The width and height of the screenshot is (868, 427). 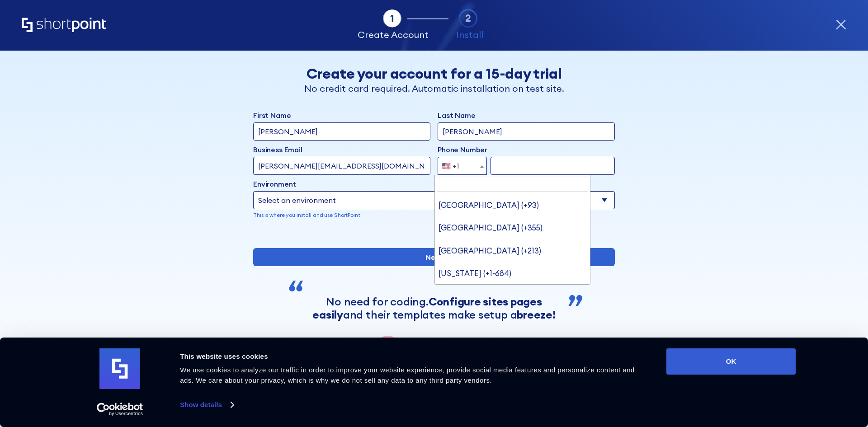 What do you see at coordinates (407, 375) in the screenshot?
I see `span: We use cookies to analyze our traffic in order to improve your website experience, provide social...` at bounding box center [407, 375].